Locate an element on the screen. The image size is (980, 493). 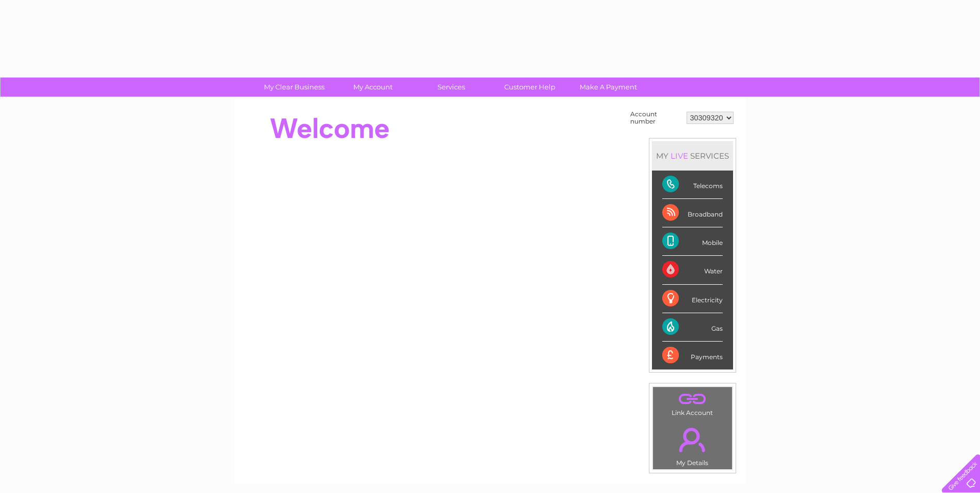
div: Telecoms is located at coordinates (692, 184).